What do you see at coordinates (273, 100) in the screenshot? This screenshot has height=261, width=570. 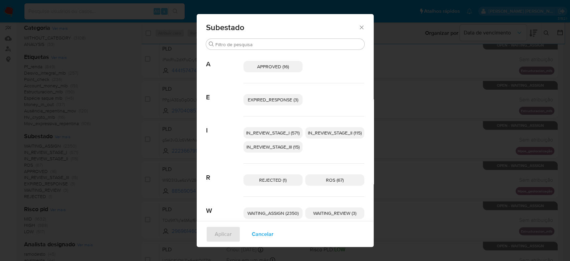 I see `span: EXPIRED_RESPONSE (3)` at bounding box center [273, 100].